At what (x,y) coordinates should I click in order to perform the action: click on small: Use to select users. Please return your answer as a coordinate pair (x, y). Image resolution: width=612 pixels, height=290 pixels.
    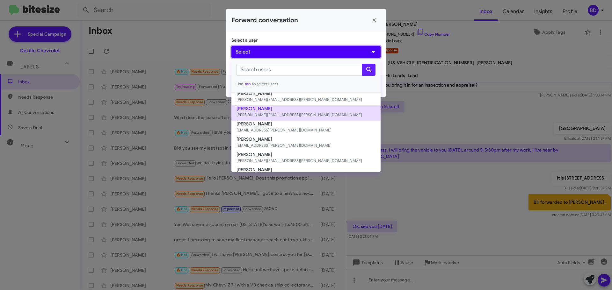
    Looking at the image, I should click on (306, 84).